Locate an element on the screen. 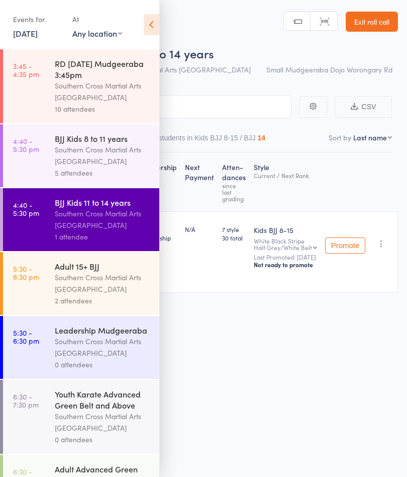  div: 10 attendees is located at coordinates (103, 109).